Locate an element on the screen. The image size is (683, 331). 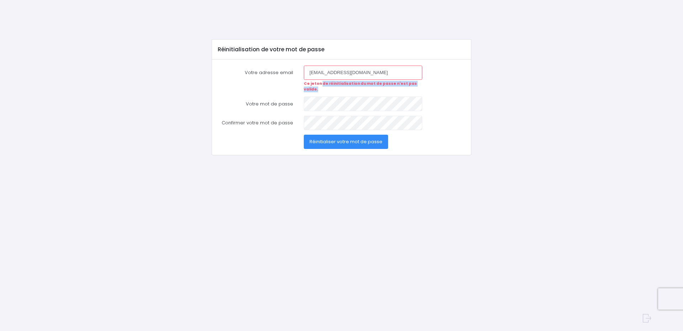
button: Réinitialiser votre mot de passe is located at coordinates (346, 142).